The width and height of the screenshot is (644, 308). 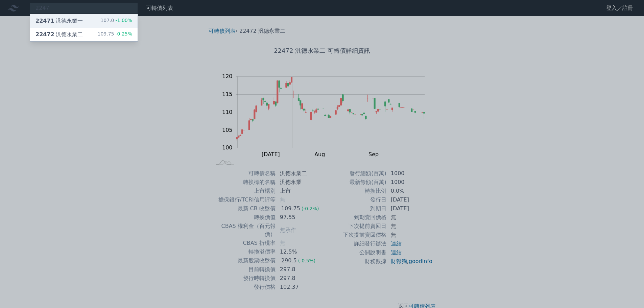 I want to click on span: -1.00%, so click(x=123, y=20).